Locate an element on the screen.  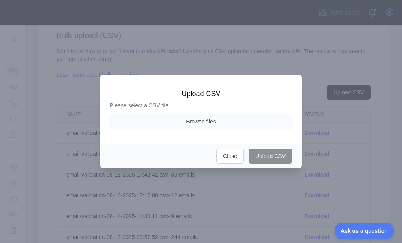
p: Please select a CSV file is located at coordinates (201, 105).